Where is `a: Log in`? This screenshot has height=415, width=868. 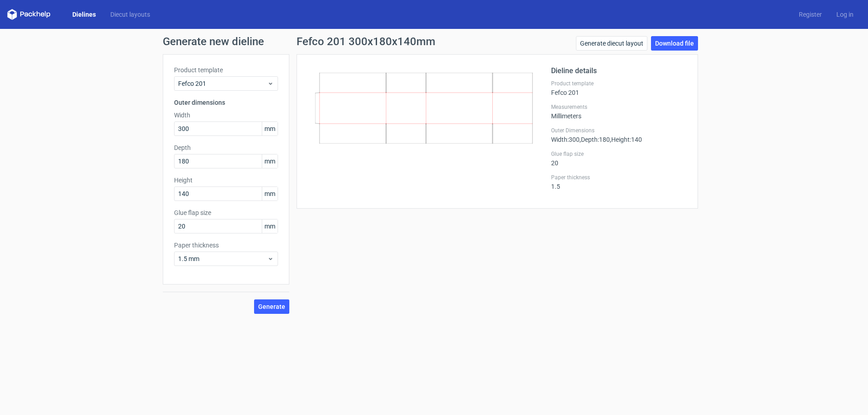 a: Log in is located at coordinates (845, 15).